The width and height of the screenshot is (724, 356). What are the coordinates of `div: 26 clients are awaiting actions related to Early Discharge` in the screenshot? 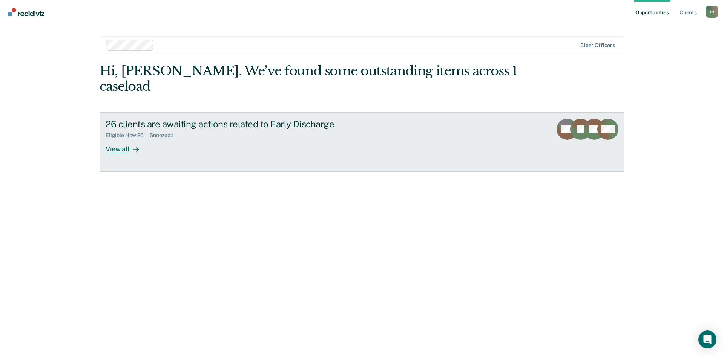 It's located at (238, 124).